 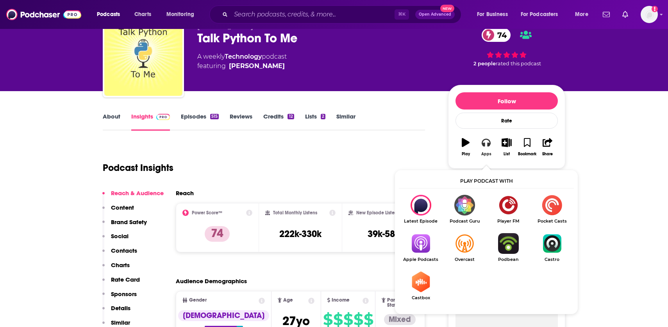 I want to click on div: 74 2 peoplerated this podcast, so click(x=507, y=47).